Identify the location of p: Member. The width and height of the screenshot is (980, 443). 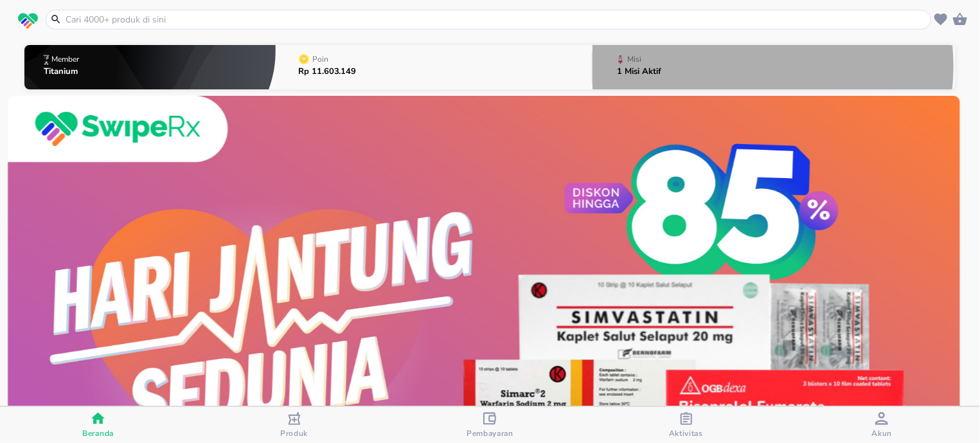
(65, 60).